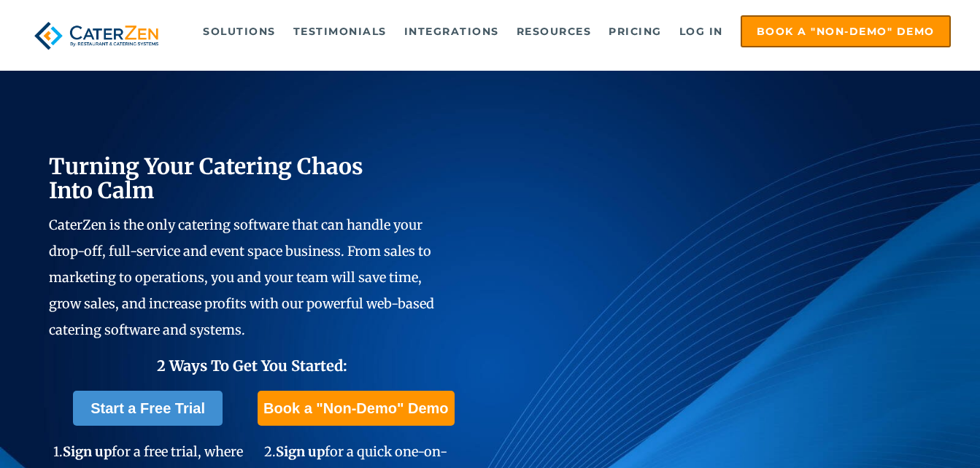 The height and width of the screenshot is (468, 980). What do you see at coordinates (241, 277) in the screenshot?
I see `span: CaterZen is the only catering software that can handle your drop-off, full-service and event spac...` at bounding box center [241, 277].